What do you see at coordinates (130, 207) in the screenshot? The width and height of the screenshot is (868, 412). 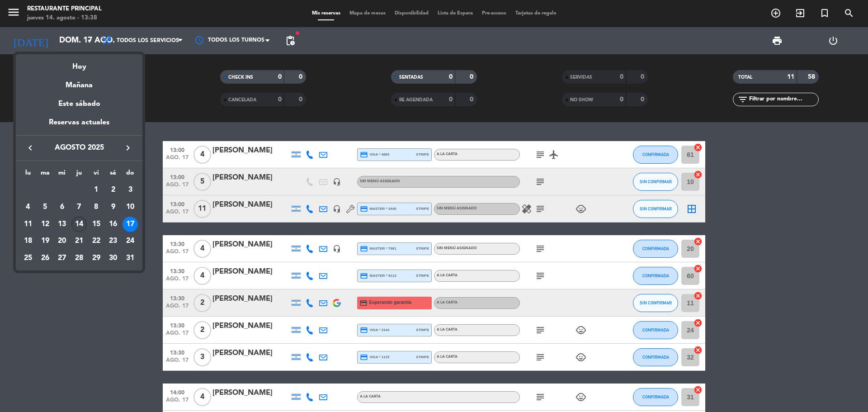 I see `div: 10` at bounding box center [130, 207].